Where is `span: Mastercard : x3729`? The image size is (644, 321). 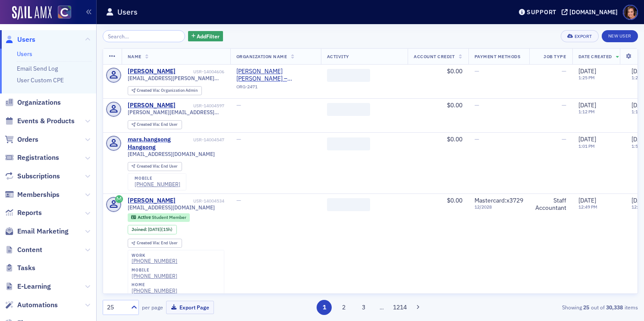
span: Mastercard : x3729 is located at coordinates (499, 200).